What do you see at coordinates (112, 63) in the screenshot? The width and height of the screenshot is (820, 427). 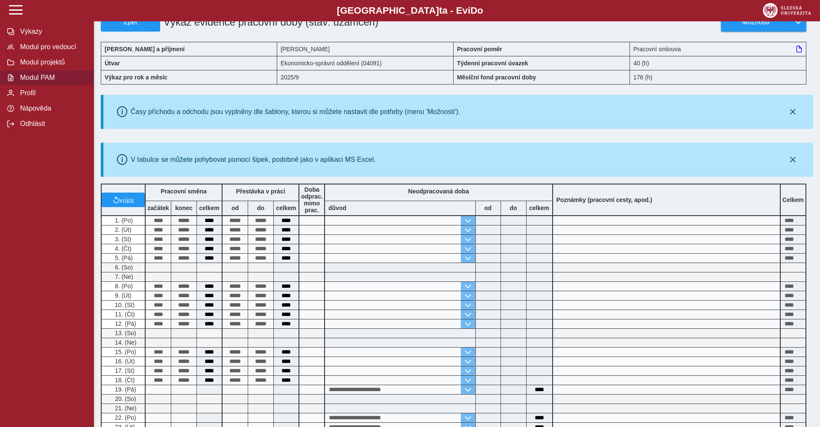 I see `b: Útvar` at bounding box center [112, 63].